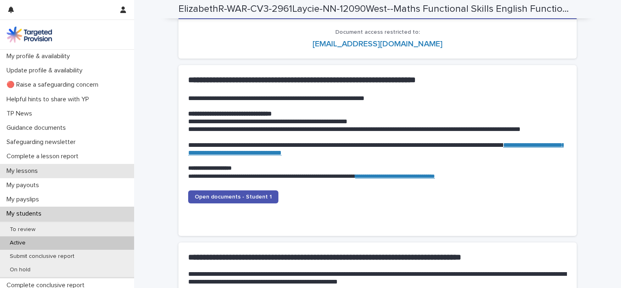 This screenshot has height=288, width=621. I want to click on p: My lessons, so click(24, 171).